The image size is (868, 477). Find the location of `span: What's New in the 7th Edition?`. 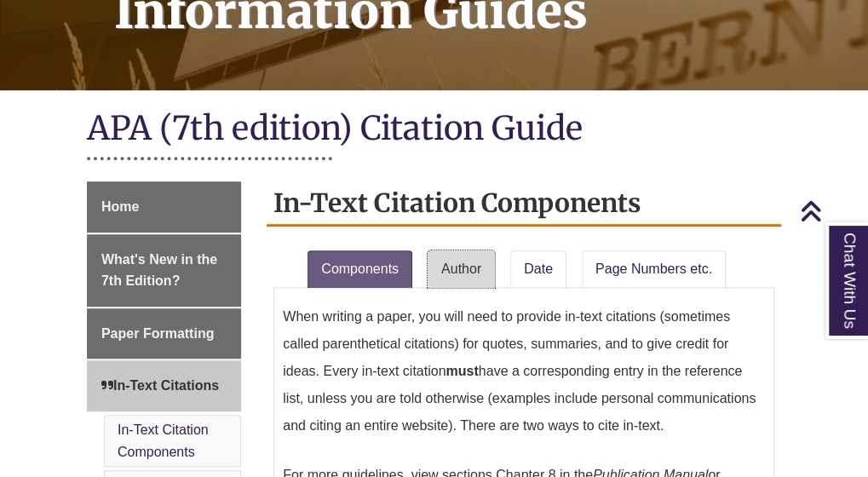

span: What's New in the 7th Edition? is located at coordinates (159, 270).